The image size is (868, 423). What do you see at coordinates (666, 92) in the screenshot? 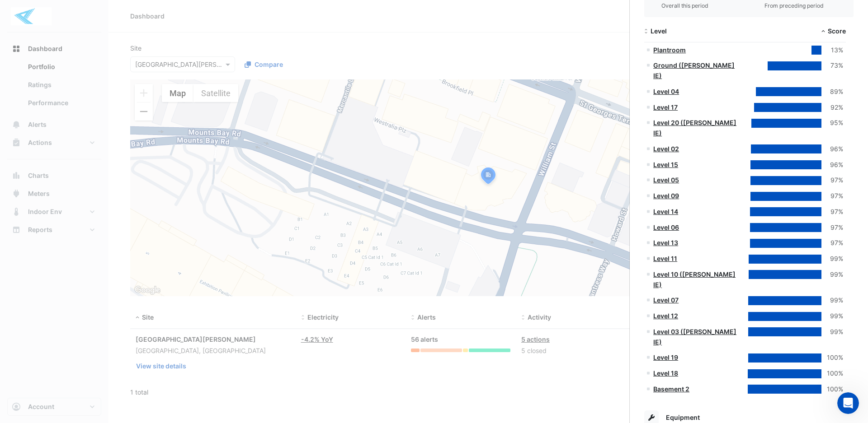
I see `a: Level 04` at bounding box center [666, 92].